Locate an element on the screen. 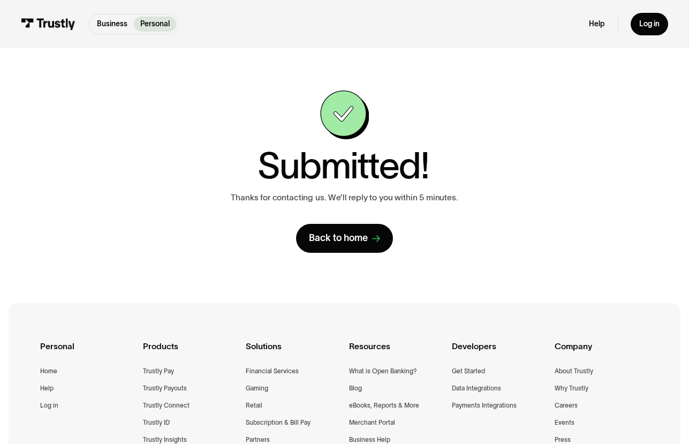 The width and height of the screenshot is (689, 444). div: Events is located at coordinates (564, 422).